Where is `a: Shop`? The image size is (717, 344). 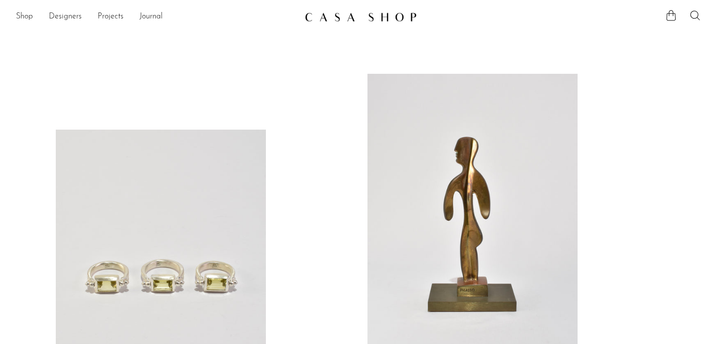
a: Shop is located at coordinates (24, 17).